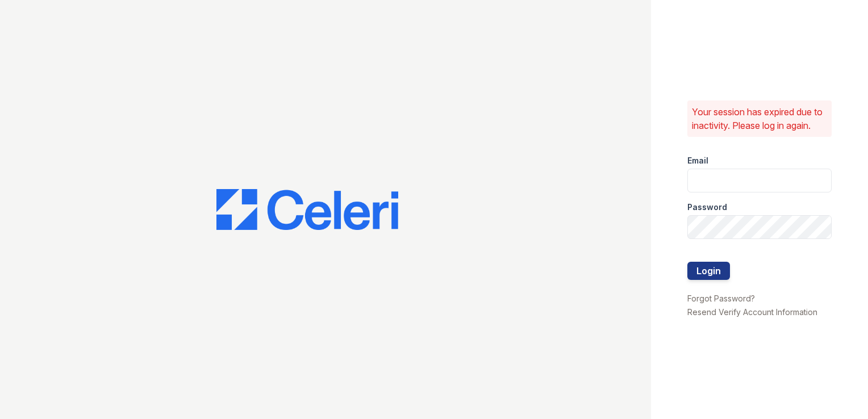 The height and width of the screenshot is (419, 868). I want to click on img: CE_Logo_Blue-a8612792a0a2168367f1c8372b55b34899dd931a85d93a1a3d3e32e68fde9ad4.png, so click(308, 209).